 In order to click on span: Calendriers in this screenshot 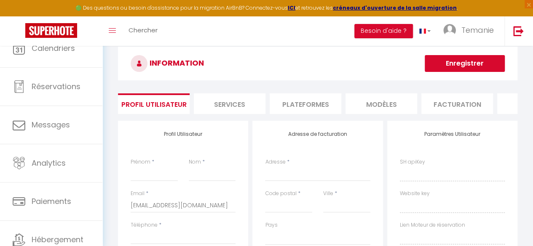, I will do `click(53, 48)`.